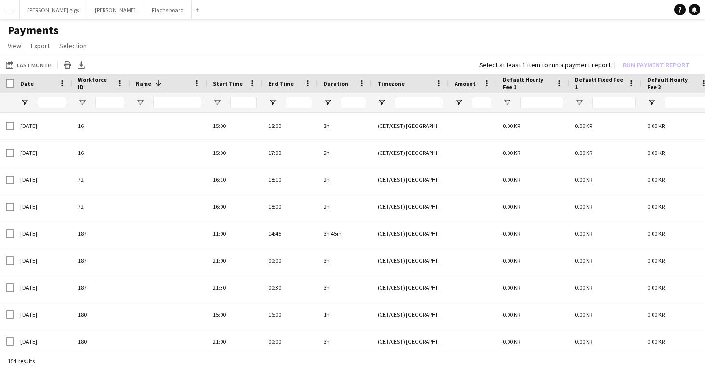 This screenshot has width=705, height=369. What do you see at coordinates (40, 46) in the screenshot?
I see `span: Export` at bounding box center [40, 46].